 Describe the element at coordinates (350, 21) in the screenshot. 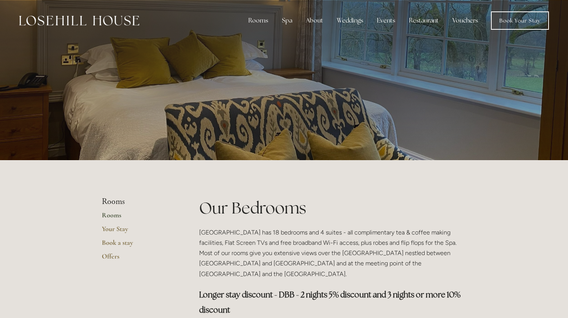

I see `div: Weddings` at that location.